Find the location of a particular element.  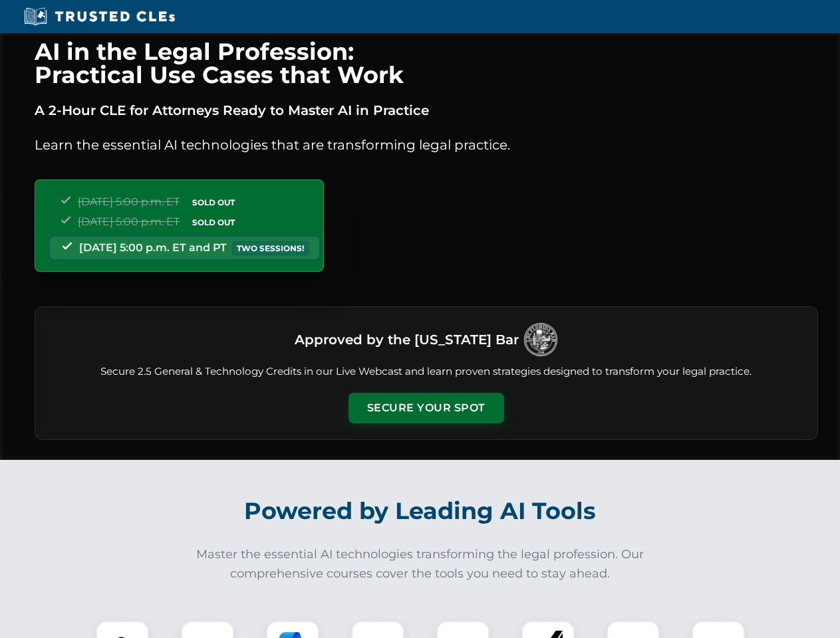

h1: AI in the Legal Profession: Practical Use Cases that Work is located at coordinates (426, 63).